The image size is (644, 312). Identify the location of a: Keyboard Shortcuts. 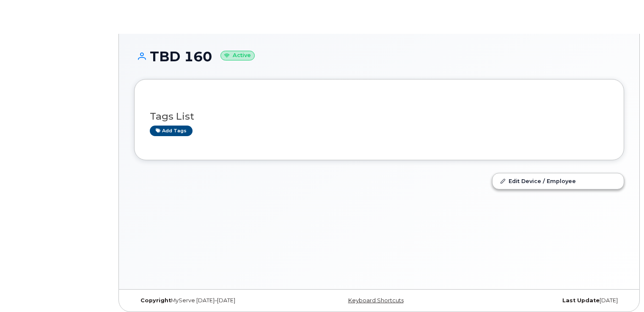
(376, 300).